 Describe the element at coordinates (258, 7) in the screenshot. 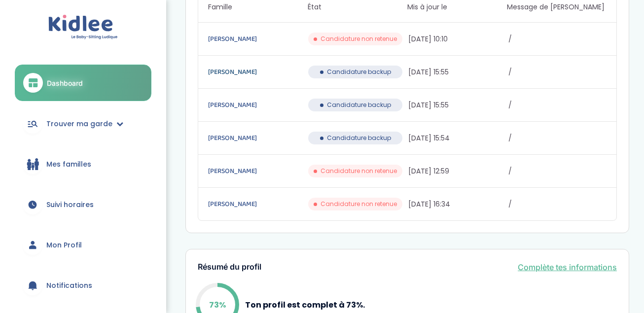

I see `span: Famille` at that location.